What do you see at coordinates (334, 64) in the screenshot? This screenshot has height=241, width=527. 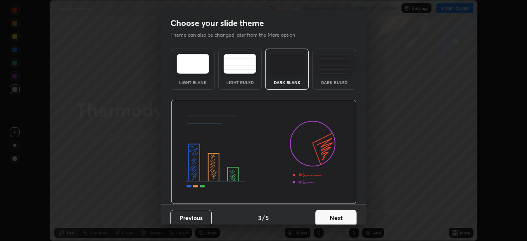 I see `img: darkRuledTheme.de295e13.svg` at bounding box center [334, 64].